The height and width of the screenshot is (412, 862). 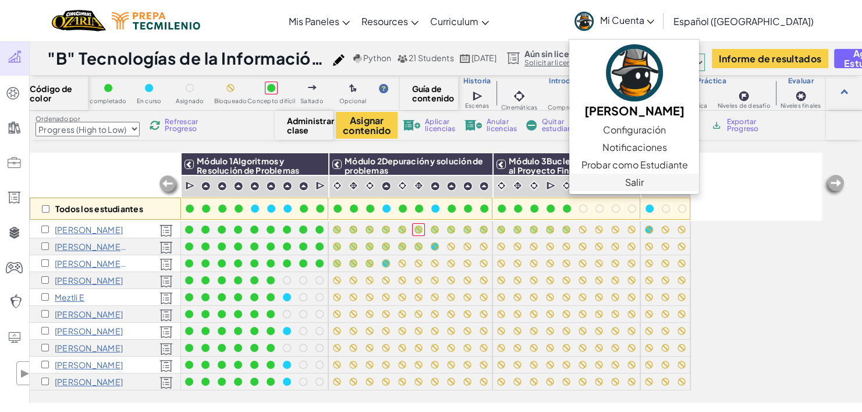 I want to click on span: Aún sin licencias, so click(x=558, y=54).